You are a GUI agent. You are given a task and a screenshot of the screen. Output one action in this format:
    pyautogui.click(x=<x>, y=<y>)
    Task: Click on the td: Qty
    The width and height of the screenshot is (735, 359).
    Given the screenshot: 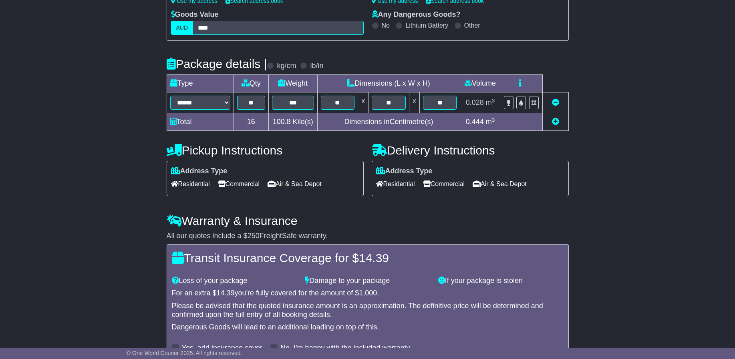 What is the action you would take?
    pyautogui.click(x=251, y=84)
    